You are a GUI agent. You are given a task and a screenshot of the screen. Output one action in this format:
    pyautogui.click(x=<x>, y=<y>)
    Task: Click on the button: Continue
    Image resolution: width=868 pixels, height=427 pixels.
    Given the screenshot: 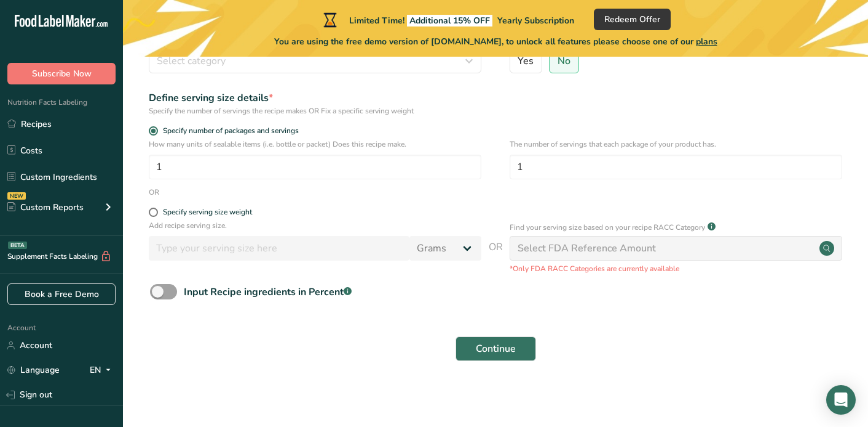 What is the action you would take?
    pyautogui.click(x=495, y=348)
    